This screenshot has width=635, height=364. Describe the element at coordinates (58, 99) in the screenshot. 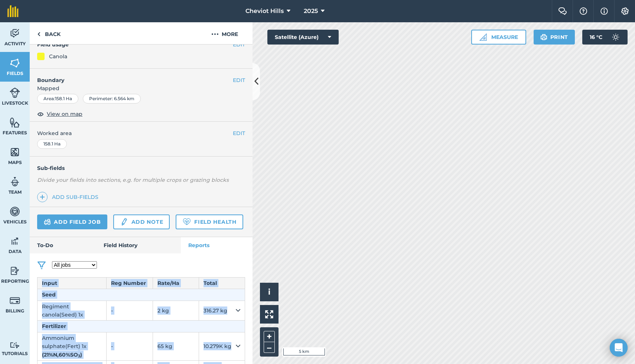

I see `div: Area : 158.1 Ha` at that location.